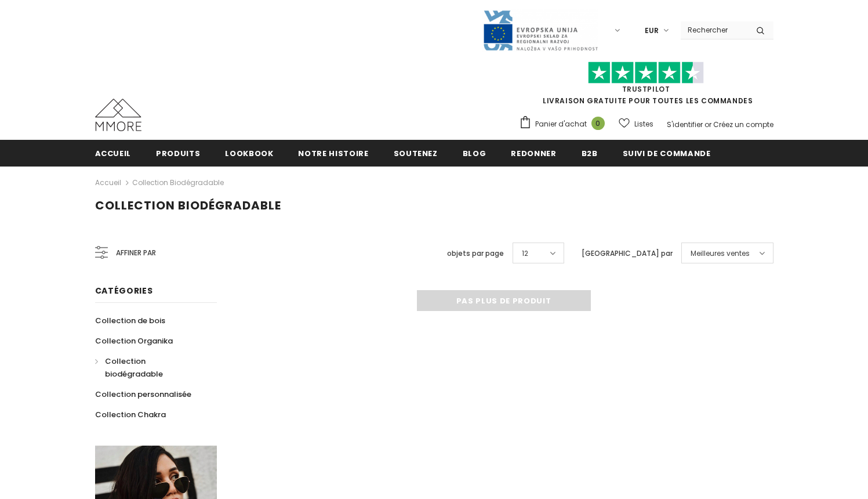 Image resolution: width=868 pixels, height=499 pixels. What do you see at coordinates (136, 253) in the screenshot?
I see `span: Affiner par` at bounding box center [136, 253].